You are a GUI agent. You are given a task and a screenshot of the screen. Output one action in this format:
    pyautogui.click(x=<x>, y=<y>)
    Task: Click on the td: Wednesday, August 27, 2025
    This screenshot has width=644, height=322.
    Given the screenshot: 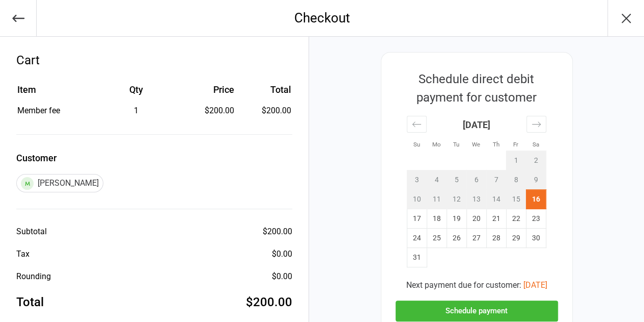 What is the action you would take?
    pyautogui.click(x=476, y=238)
    